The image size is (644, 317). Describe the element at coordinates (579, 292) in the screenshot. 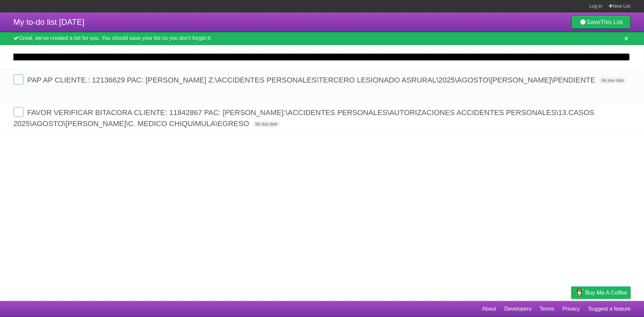

I see `img: Buy me a coffee` at that location.